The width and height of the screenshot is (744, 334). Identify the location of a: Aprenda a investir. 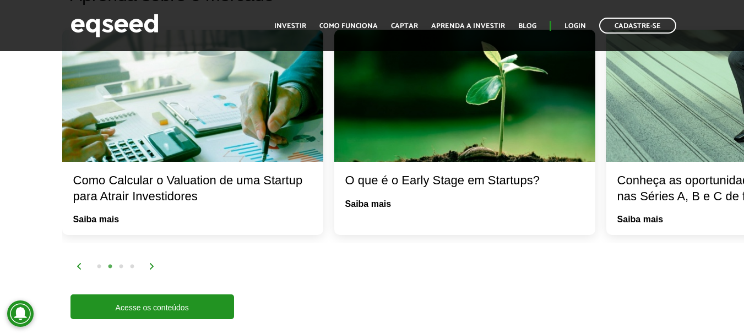
(468, 26).